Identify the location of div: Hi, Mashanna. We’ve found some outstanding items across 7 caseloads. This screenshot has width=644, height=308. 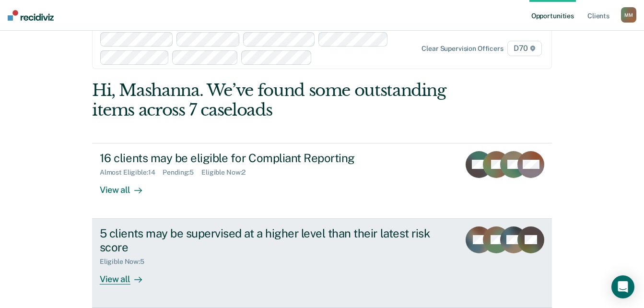
(276, 100).